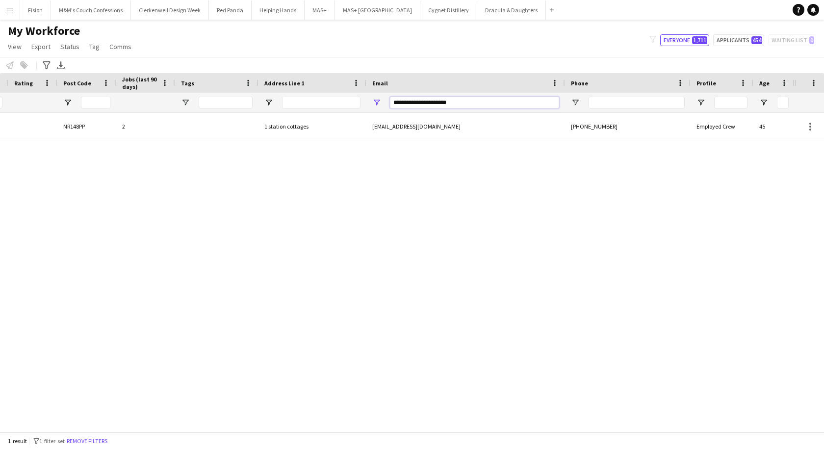 This screenshot has height=449, width=824. What do you see at coordinates (15, 47) in the screenshot?
I see `span: View` at bounding box center [15, 47].